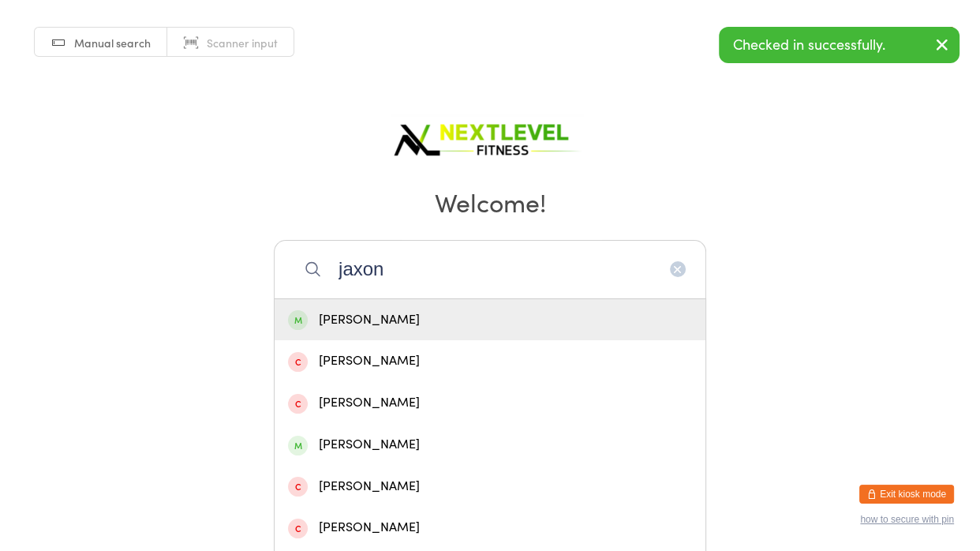 This screenshot has width=980, height=551. What do you see at coordinates (242, 43) in the screenshot?
I see `span: Scanner input` at bounding box center [242, 43].